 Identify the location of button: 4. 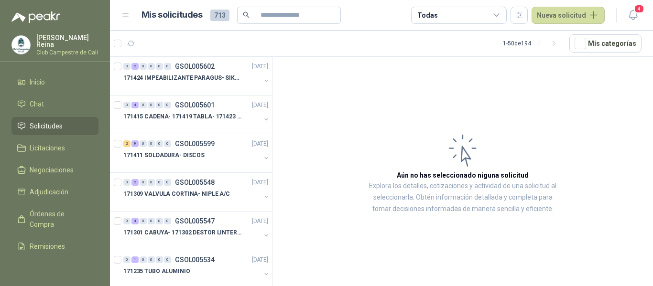
(633, 15).